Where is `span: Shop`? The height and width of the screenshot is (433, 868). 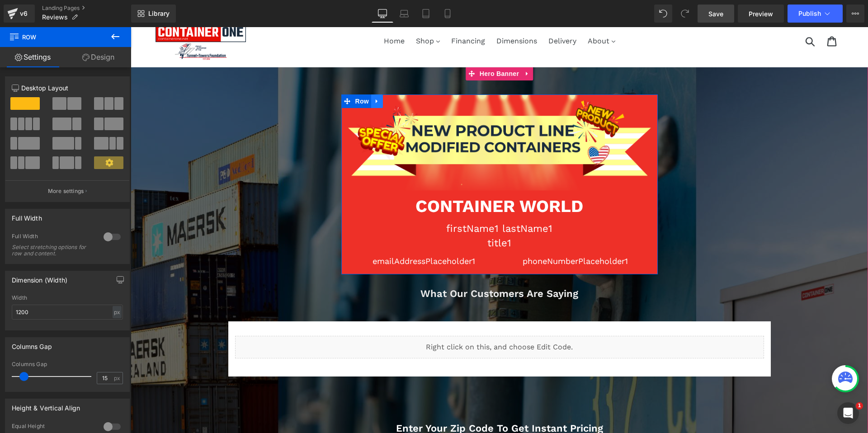
span: Shop is located at coordinates (294, 14).